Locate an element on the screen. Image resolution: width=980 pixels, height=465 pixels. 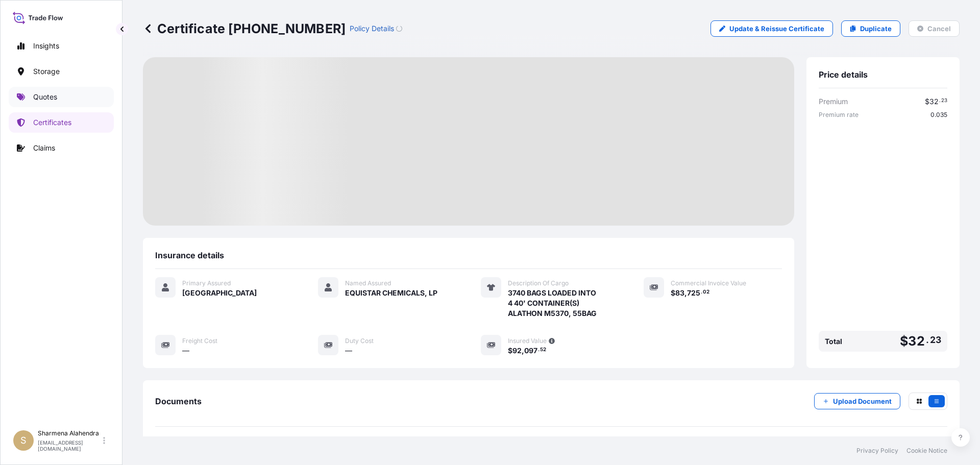
a: Duplicate is located at coordinates (871, 29).